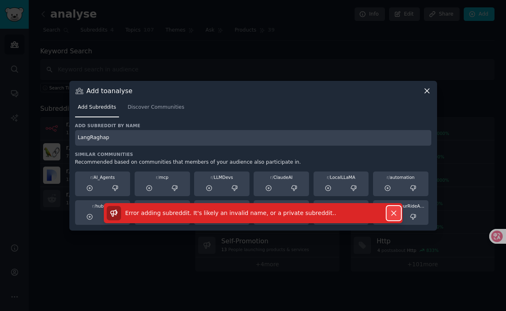 This screenshot has height=311, width=506. What do you see at coordinates (156, 108) in the screenshot?
I see `span: Discover Communities` at bounding box center [156, 108].